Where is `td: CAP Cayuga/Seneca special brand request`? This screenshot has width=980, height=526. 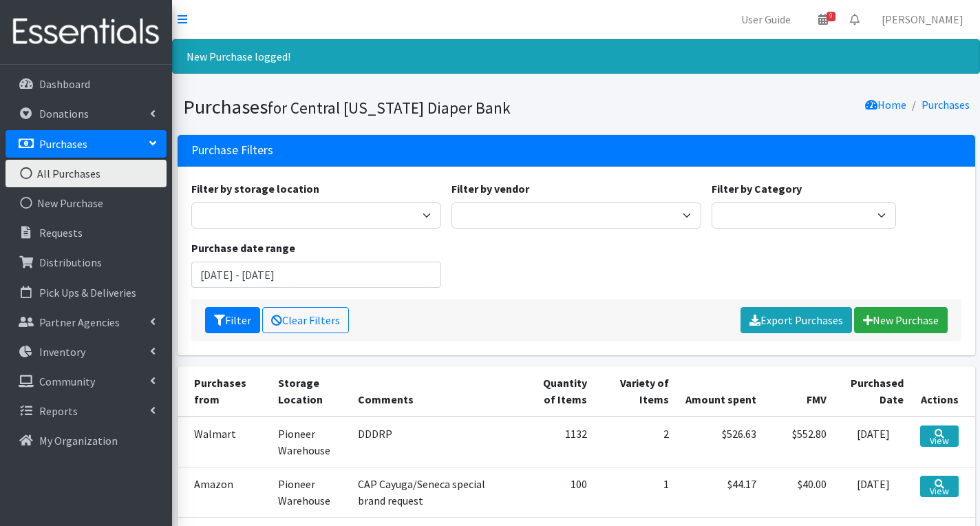 td: CAP Cayuga/Seneca special brand request is located at coordinates (436, 491).